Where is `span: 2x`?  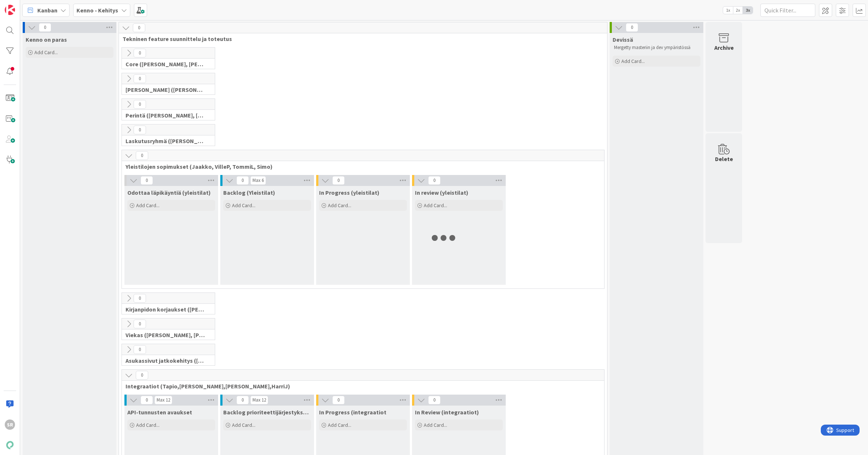 span: 2x is located at coordinates (738, 10).